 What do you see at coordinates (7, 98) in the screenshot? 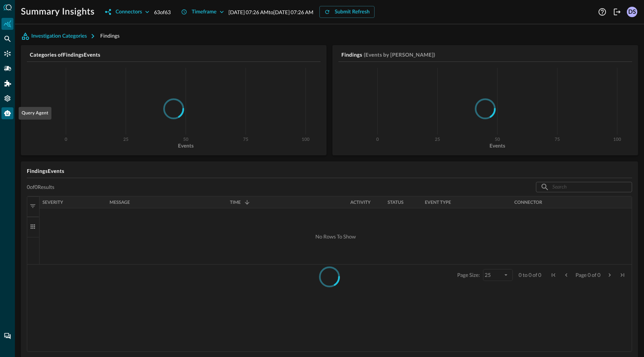
I see `div: Settings` at bounding box center [7, 98].